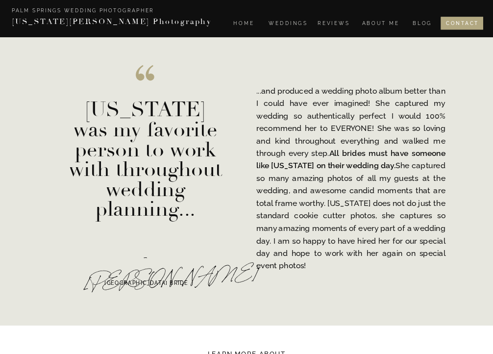 The width and height of the screenshot is (493, 354). I want to click on nav: REVIEWS, so click(333, 24).